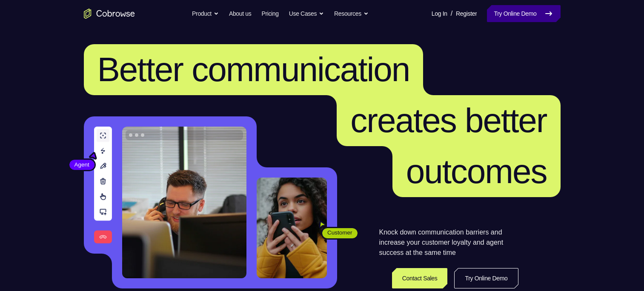 The image size is (644, 291). What do you see at coordinates (449, 243) in the screenshot?
I see `p: Knock down communication barriers and increase your customer loyalty and agent success at the sam...` at bounding box center [449, 243].